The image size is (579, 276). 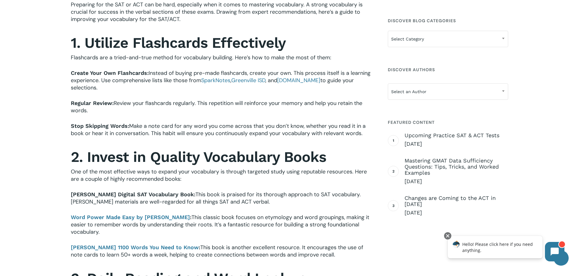 I want to click on strong: 1. Utilize Flashcards Effectively, so click(x=178, y=43).